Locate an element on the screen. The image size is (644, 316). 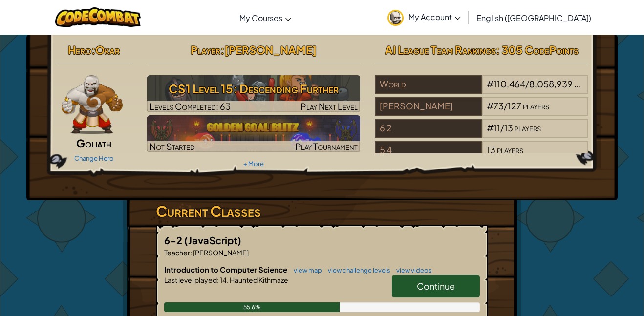
img: CS1 Level 15: Descending Further is located at coordinates (253, 94).